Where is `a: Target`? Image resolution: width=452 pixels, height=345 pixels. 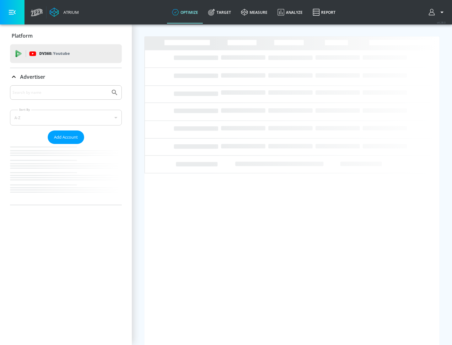 a: Target is located at coordinates (219, 12).